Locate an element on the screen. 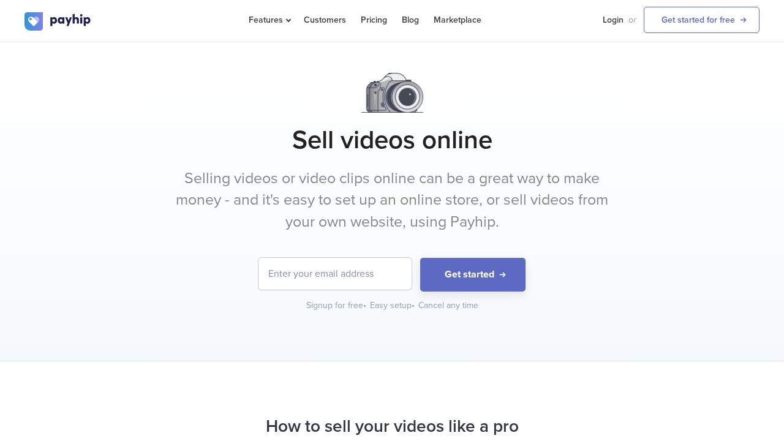  div: Easy setup is located at coordinates (393, 306).